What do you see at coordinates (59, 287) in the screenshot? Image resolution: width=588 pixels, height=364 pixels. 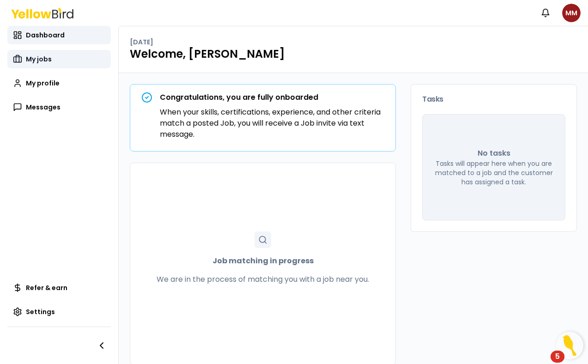 I see `a: Refer & earn` at bounding box center [59, 287].